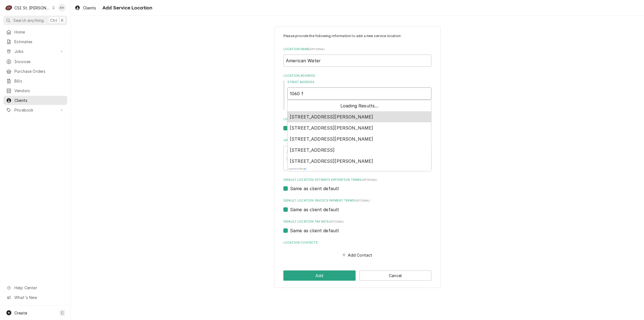  I want to click on a: Invoices, so click(35, 61).